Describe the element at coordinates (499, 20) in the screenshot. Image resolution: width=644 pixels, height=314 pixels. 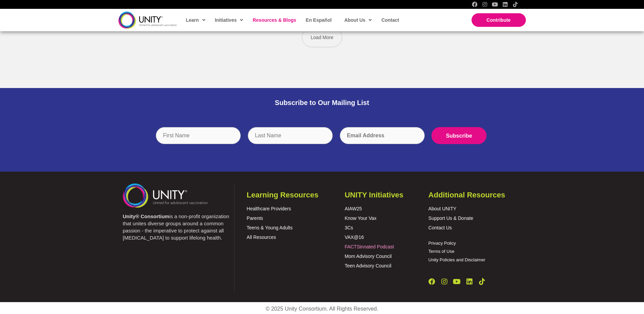
I see `span: Contribute` at that location.